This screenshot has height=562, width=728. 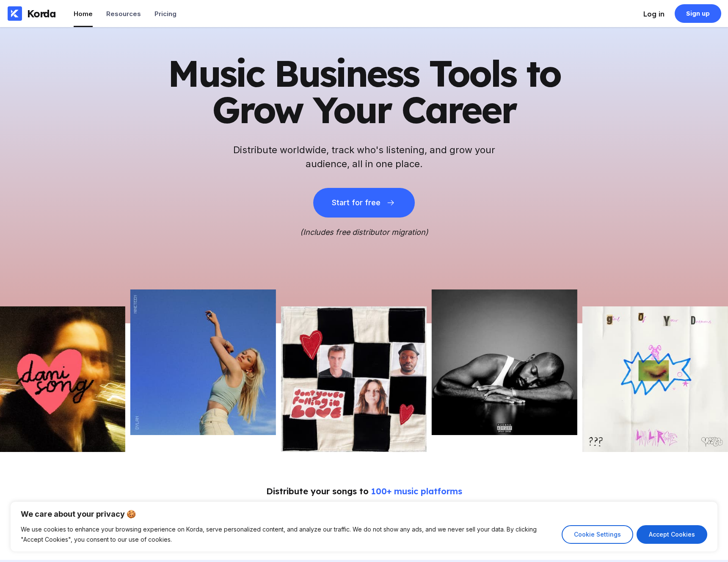 What do you see at coordinates (364, 514) in the screenshot?
I see `p: We care about your privacy 🍪` at bounding box center [364, 514].